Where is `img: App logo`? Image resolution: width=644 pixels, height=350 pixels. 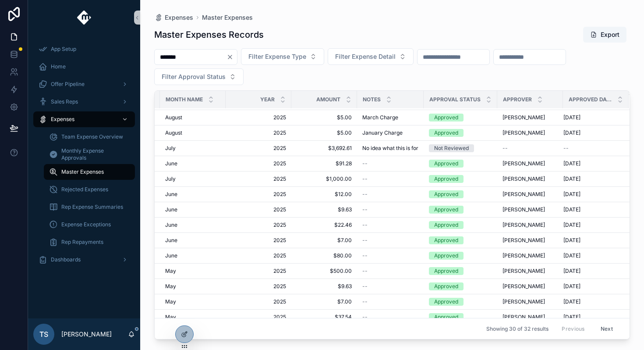 img: App logo is located at coordinates (84, 17).